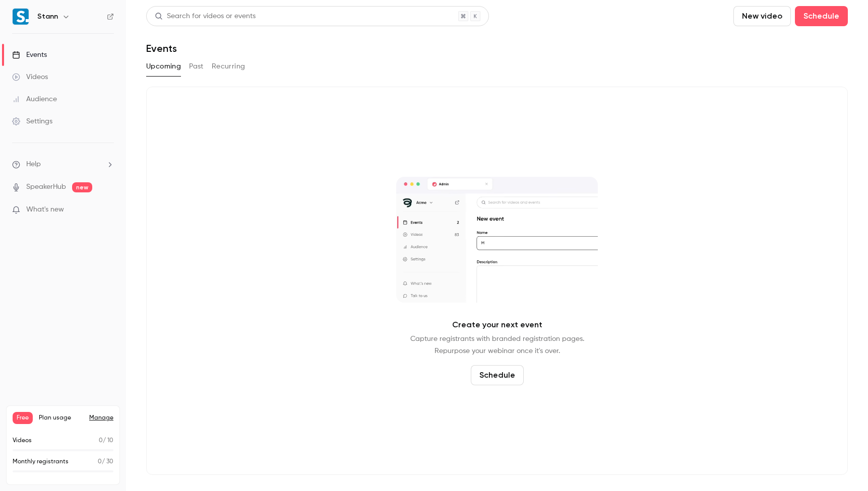  Describe the element at coordinates (105, 462) in the screenshot. I see `p: / 30` at that location.